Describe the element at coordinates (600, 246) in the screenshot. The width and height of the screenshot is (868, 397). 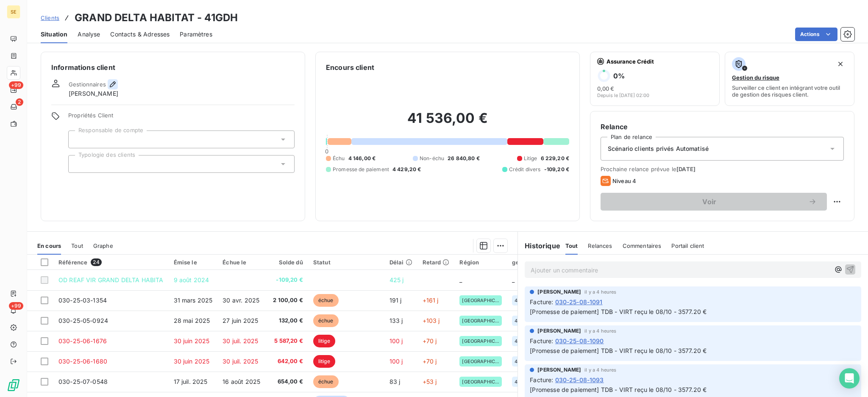
I see `span: Relances` at that location.